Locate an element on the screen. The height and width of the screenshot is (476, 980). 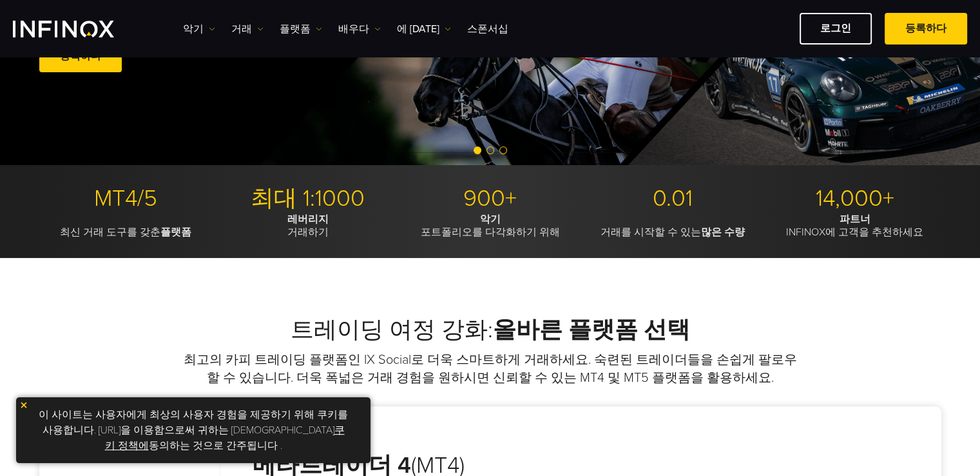
font: 최대 1:1000 is located at coordinates (308, 198).